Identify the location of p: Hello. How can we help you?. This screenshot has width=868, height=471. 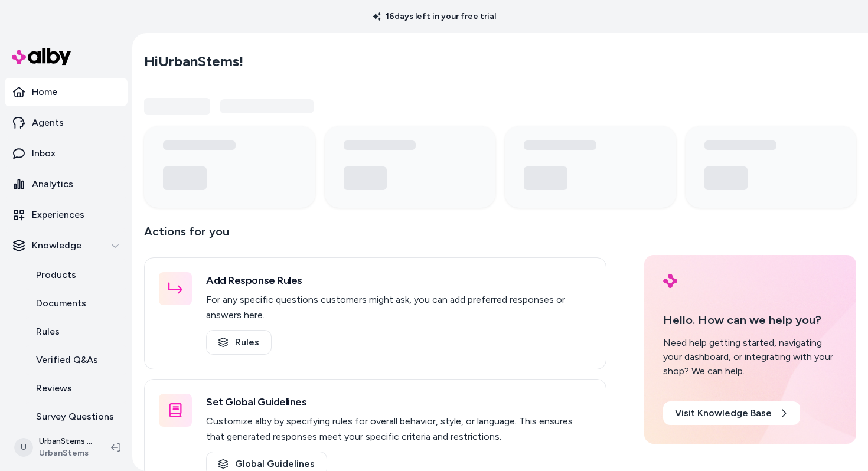
(749, 320).